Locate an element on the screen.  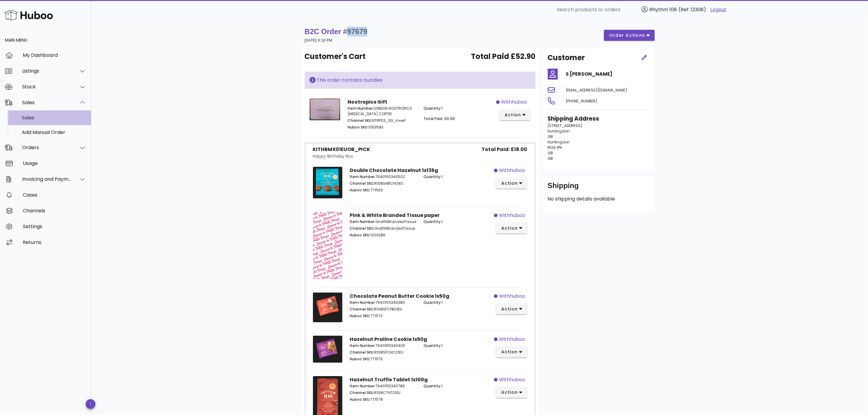
p: 7640155340403 is located at coordinates (383, 346).